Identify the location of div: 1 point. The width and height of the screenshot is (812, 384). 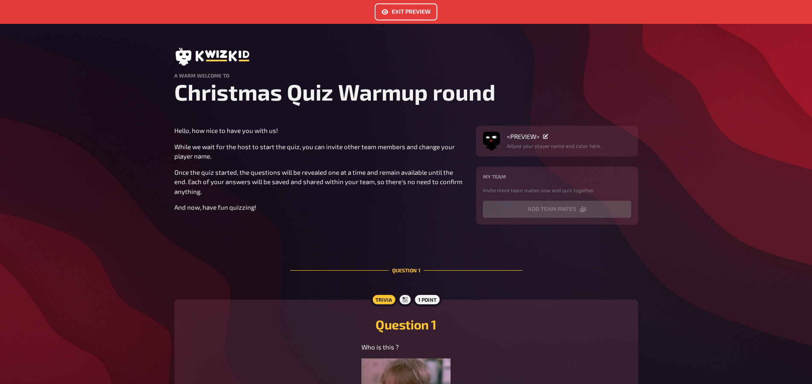
(427, 300).